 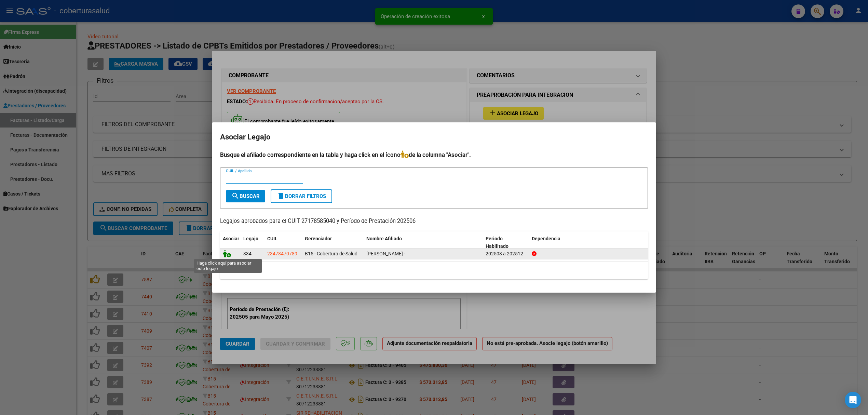 What do you see at coordinates (386, 254) in the screenshot?
I see `span: MIY AUGUSTO MAXIMILIANO -` at bounding box center [386, 254].